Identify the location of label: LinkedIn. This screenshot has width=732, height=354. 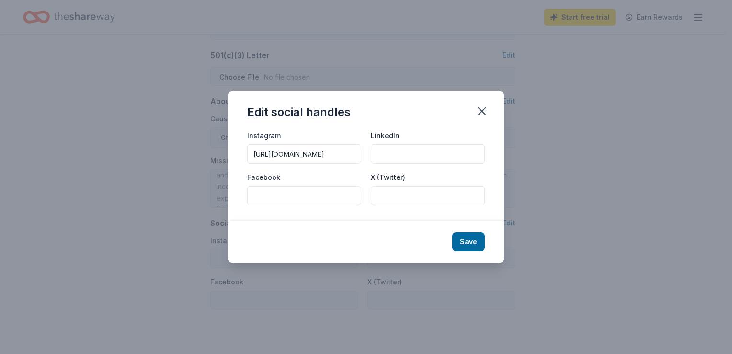
(385, 136).